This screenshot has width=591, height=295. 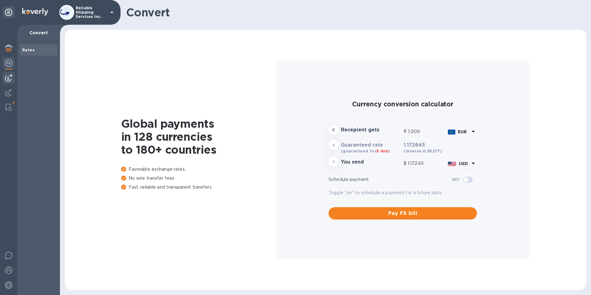 What do you see at coordinates (403, 193) in the screenshot?
I see `p: Toggle "on" to schedule a payment for a future date.` at bounding box center [403, 193].